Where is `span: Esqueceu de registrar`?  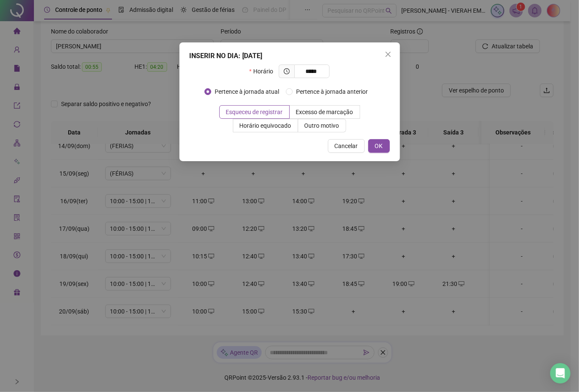 span: Esqueceu de registrar is located at coordinates (255, 112).